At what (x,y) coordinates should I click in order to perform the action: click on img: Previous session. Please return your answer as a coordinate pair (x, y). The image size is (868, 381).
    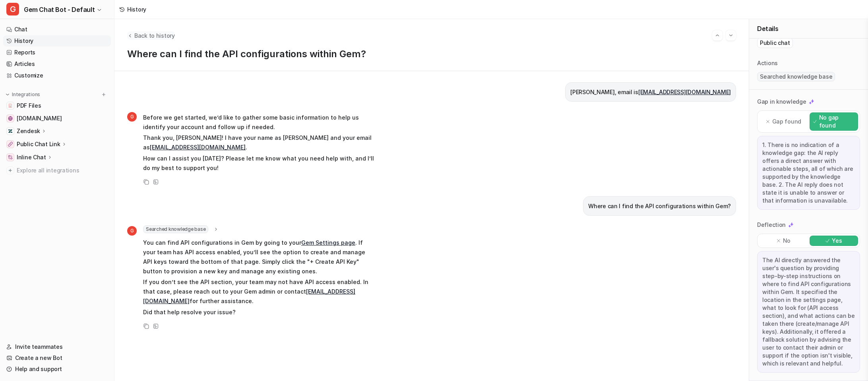
    Looking at the image, I should click on (718, 35).